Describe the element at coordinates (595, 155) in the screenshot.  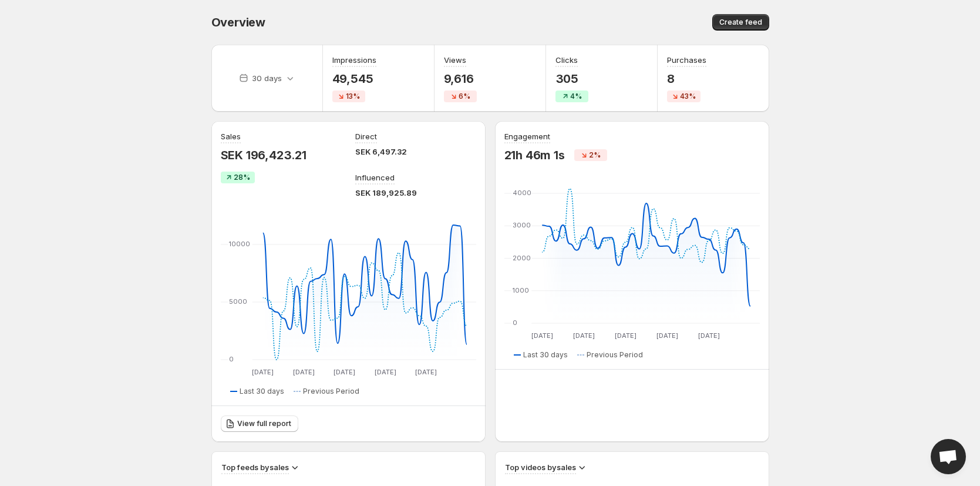
I see `span: 2%` at that location.